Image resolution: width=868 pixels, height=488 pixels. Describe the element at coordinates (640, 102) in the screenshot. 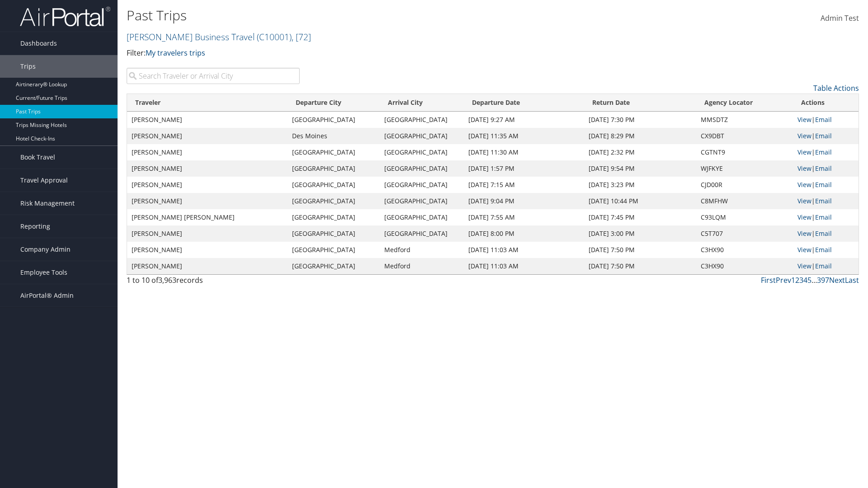

I see `th: Return Date: activate to sort column ascending` at that location.